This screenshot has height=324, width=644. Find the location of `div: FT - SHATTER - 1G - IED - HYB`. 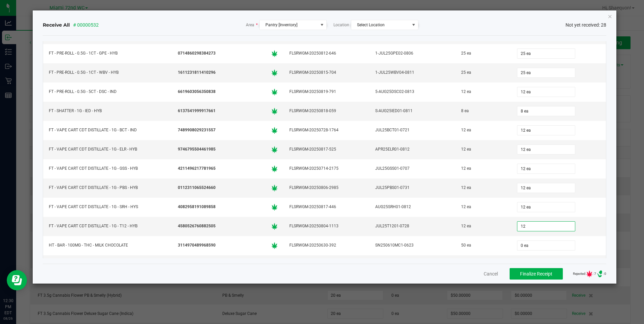

div: FT - SHATTER - 1G - IED - HYB is located at coordinates (107, 111).